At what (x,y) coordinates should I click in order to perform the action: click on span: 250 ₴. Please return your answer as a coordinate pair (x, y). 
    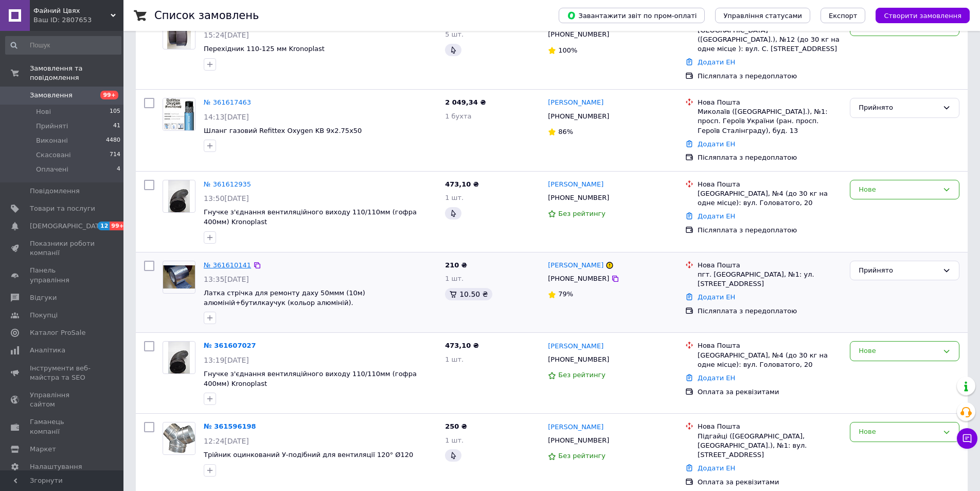
    Looking at the image, I should click on (456, 426).